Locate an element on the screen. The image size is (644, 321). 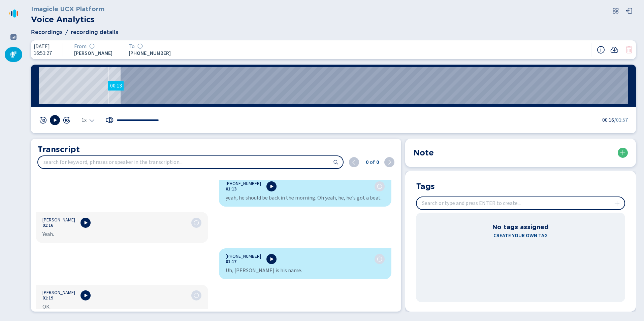
span: Create your own tag is located at coordinates (520, 236).